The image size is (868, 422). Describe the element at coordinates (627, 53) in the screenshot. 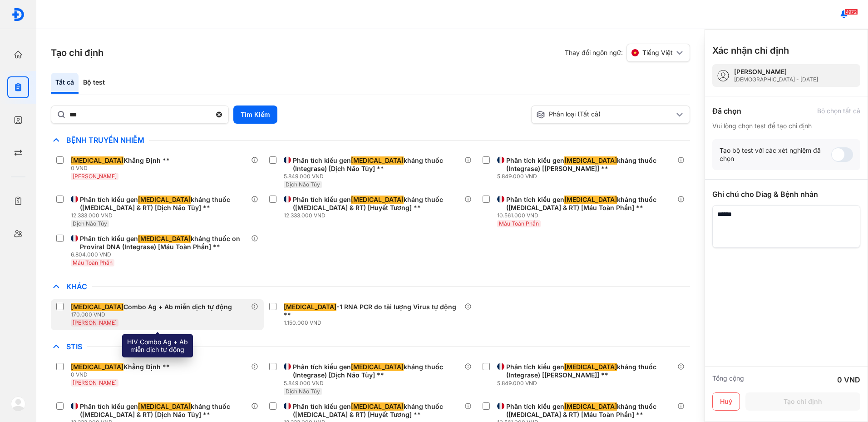

I see `div: Thay đổi ngôn ngữ:` at that location.